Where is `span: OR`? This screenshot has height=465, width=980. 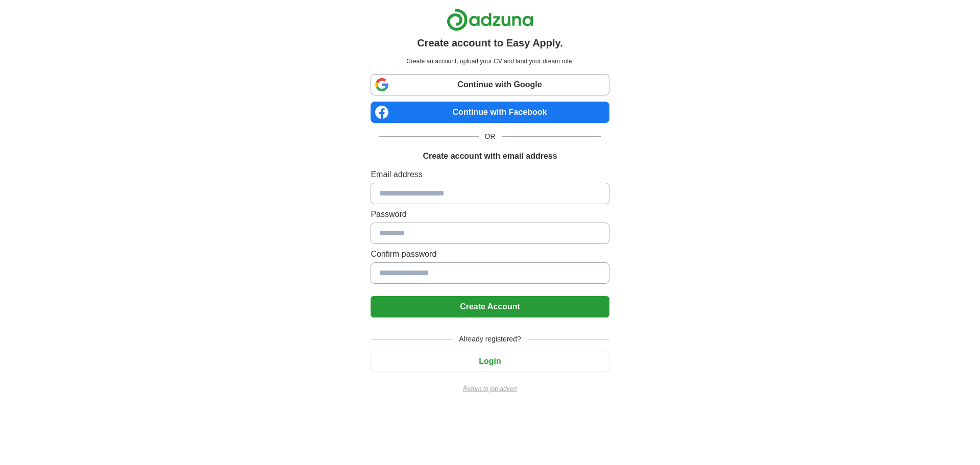 span: OR is located at coordinates (490, 137).